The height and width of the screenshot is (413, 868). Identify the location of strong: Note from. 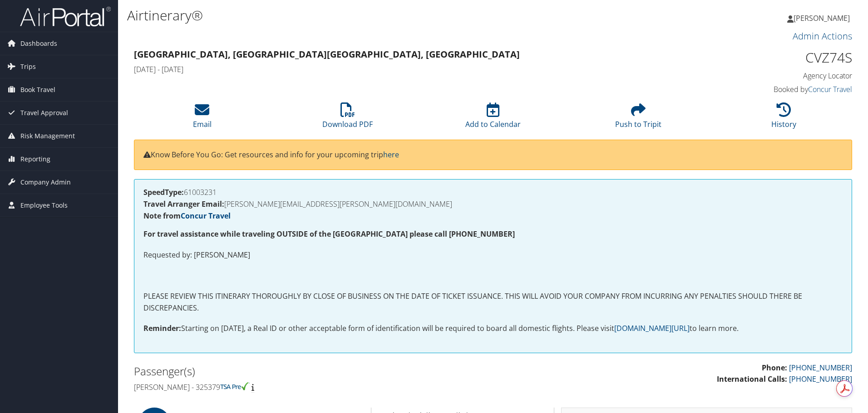
(187, 216).